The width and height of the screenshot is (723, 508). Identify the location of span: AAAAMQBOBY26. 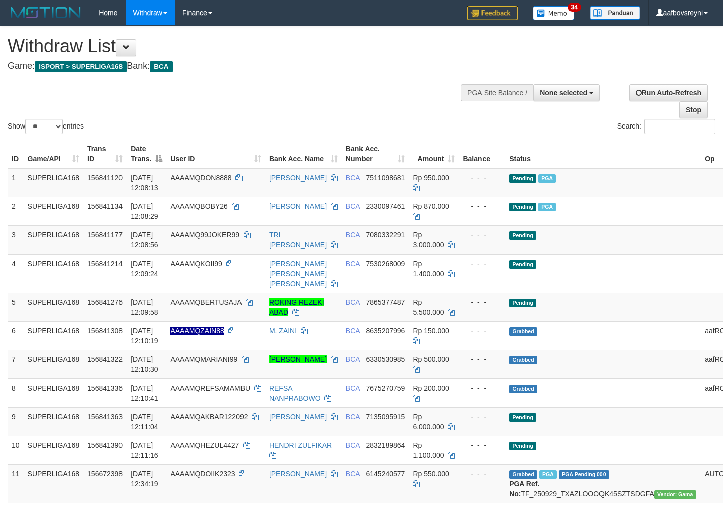
(199, 206).